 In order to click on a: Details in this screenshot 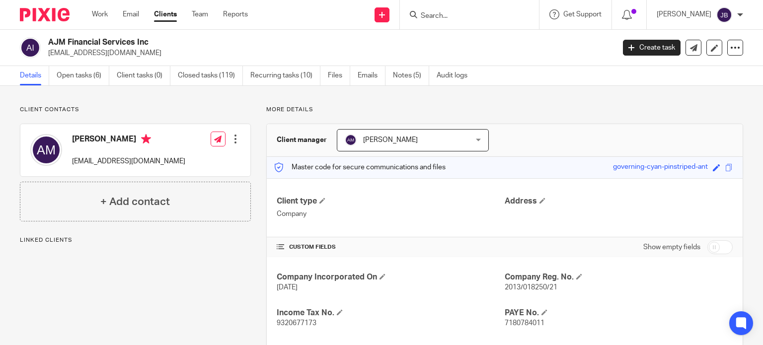, I will do `click(34, 76)`.